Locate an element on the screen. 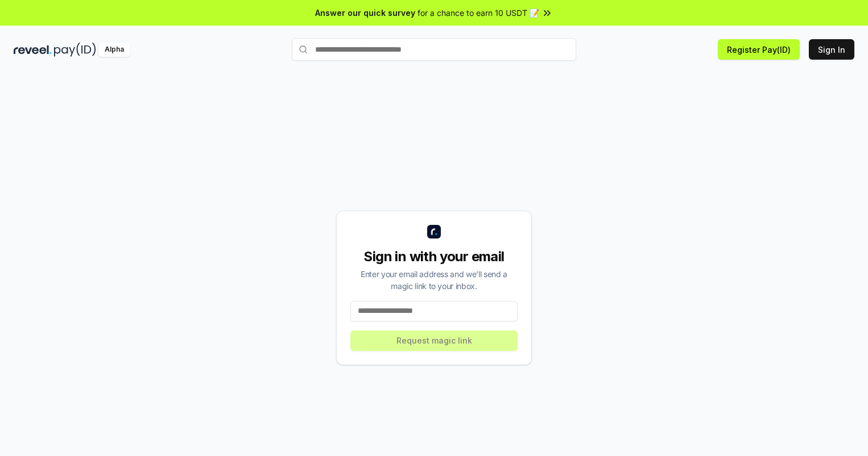 This screenshot has height=456, width=868. button: Sign In is located at coordinates (832, 50).